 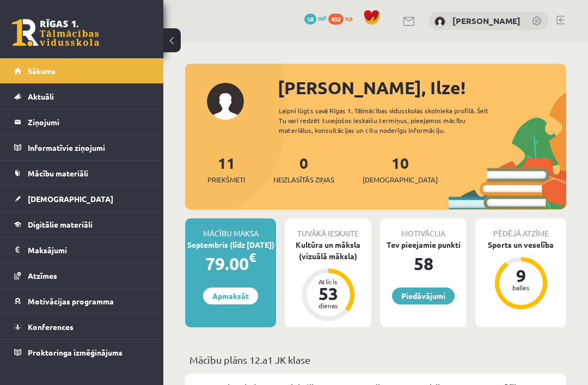 What do you see at coordinates (328, 250) in the screenshot?
I see `div: Kultūra un māksla (vizuālā māksla)` at bounding box center [328, 250].